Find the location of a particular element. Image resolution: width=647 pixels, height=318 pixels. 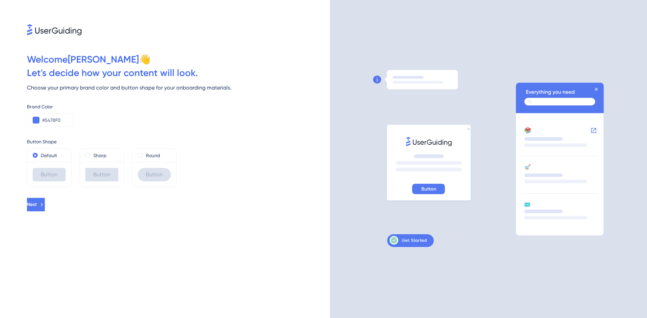

div: Button Shape is located at coordinates (178, 142).